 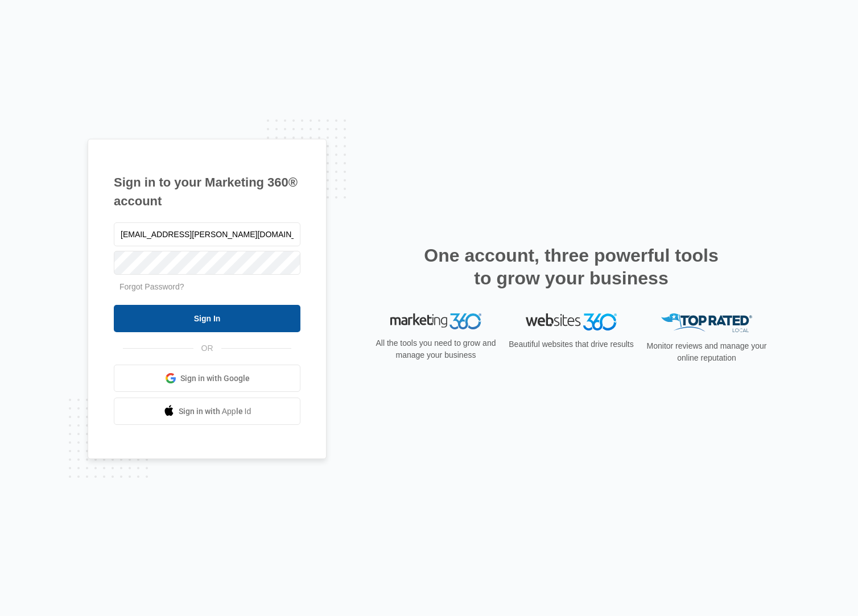 I want to click on span: Sign in with Google, so click(x=214, y=378).